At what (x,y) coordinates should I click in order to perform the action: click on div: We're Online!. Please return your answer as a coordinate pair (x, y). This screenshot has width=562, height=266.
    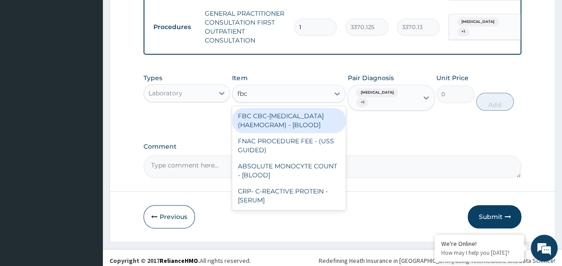
    Looking at the image, I should click on (479, 243).